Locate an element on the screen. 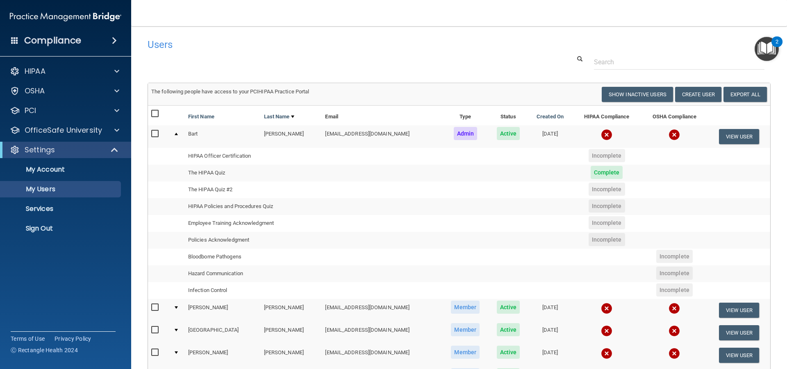  td: Infection Control is located at coordinates (253, 291).